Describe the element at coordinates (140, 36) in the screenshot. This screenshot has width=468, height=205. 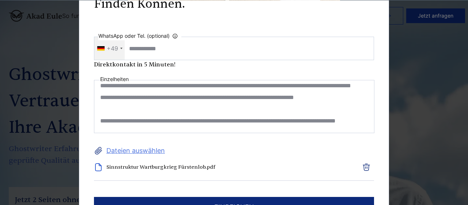
I see `label: WhatsApp oder Tel. (optional)` at that location.